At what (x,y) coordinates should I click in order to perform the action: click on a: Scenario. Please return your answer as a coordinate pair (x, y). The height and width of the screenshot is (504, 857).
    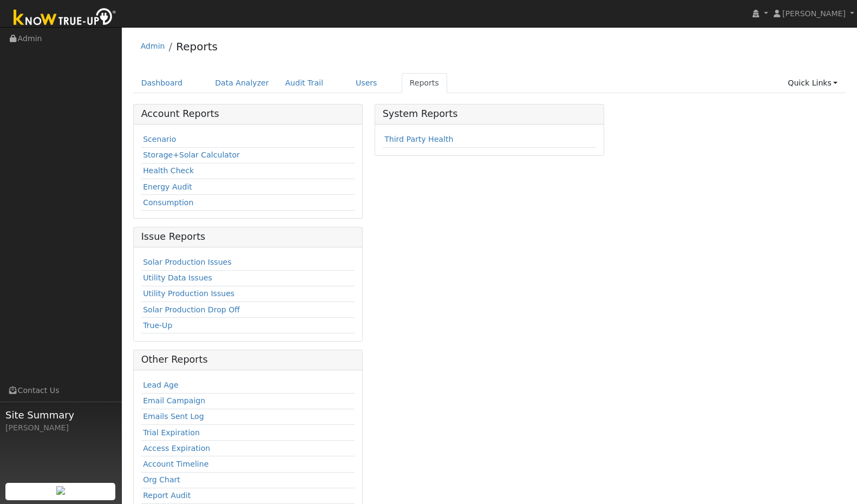
    Looking at the image, I should click on (159, 139).